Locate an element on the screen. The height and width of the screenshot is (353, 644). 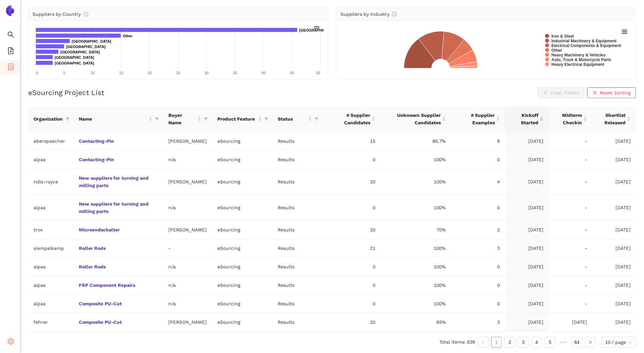
span: # Supplier Candidates is located at coordinates (349, 119).